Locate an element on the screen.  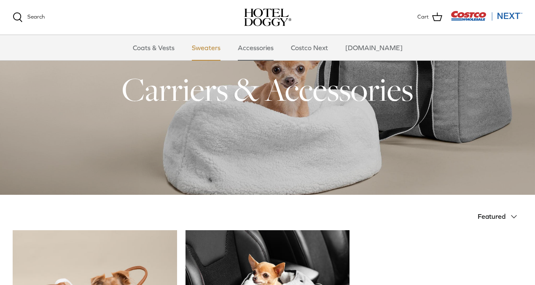
a: Cart is located at coordinates (430, 17).